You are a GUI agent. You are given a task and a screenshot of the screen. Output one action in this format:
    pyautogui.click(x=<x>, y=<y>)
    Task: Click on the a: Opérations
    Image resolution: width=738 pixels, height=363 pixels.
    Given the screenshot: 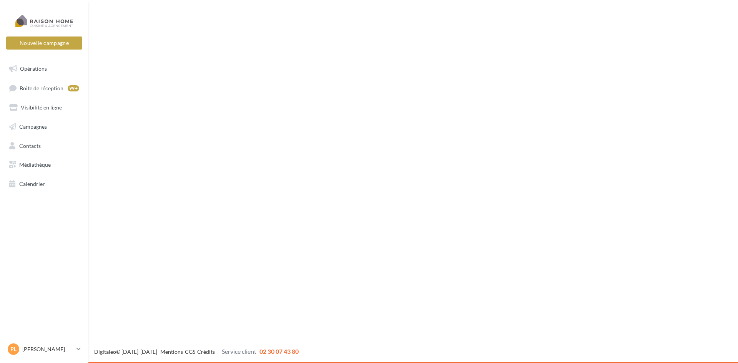 What is the action you would take?
    pyautogui.click(x=44, y=69)
    